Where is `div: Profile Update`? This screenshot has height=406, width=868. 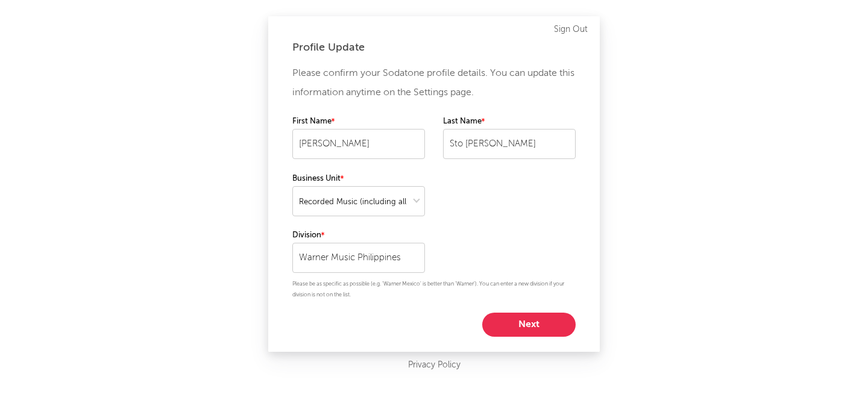
div: Profile Update is located at coordinates (434, 48).